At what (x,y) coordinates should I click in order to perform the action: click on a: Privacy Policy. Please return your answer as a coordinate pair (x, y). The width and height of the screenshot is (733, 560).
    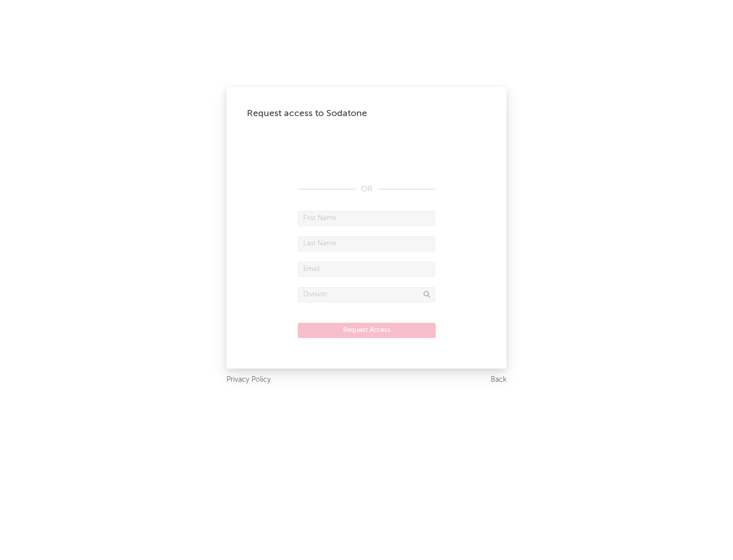
    Looking at the image, I should click on (249, 379).